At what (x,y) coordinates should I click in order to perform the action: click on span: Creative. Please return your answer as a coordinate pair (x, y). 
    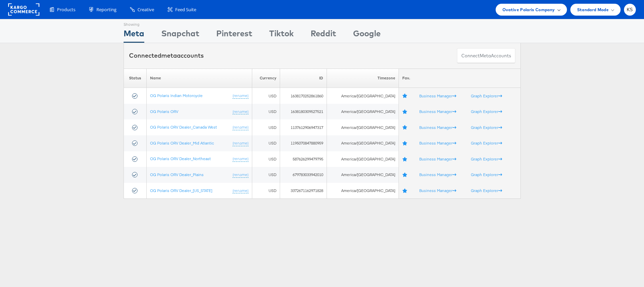
    Looking at the image, I should click on (146, 10).